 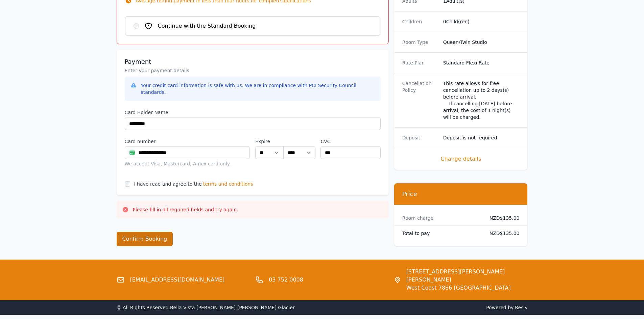 What do you see at coordinates (420, 63) in the screenshot?
I see `dt: Rate Plan` at bounding box center [420, 63].